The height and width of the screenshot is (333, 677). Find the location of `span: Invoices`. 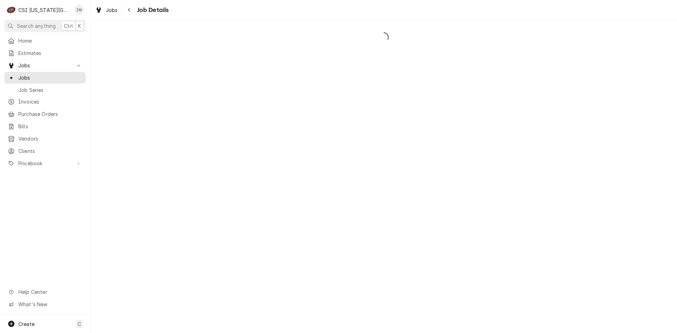

span: Invoices is located at coordinates (50, 101).